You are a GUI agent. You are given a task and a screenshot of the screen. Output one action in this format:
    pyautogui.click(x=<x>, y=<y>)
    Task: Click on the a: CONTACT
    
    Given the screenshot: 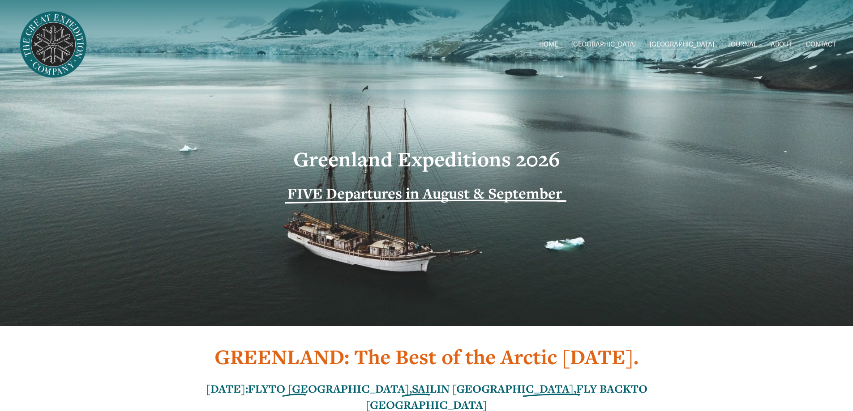 What is the action you would take?
    pyautogui.click(x=821, y=45)
    